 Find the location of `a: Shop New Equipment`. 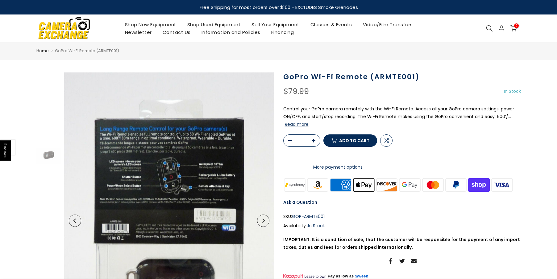

a: Shop New Equipment is located at coordinates (151, 24).